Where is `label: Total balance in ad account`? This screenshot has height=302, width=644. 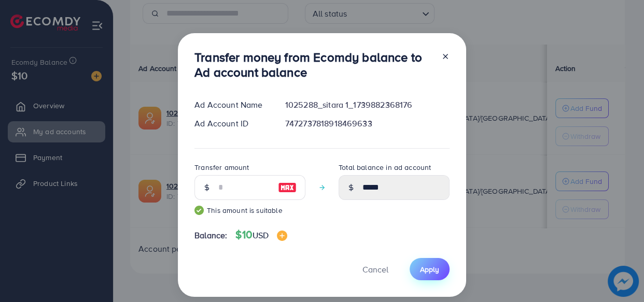
label: Total balance in ad account is located at coordinates (385, 167).